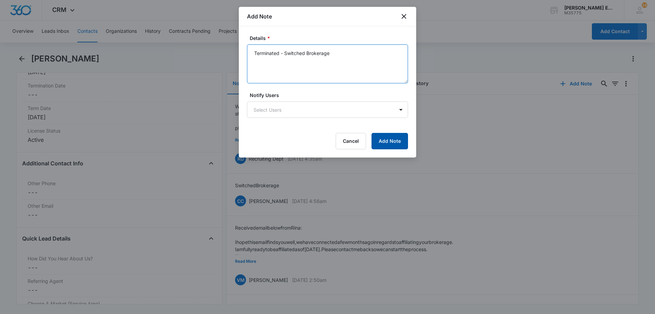 The image size is (655, 314). I want to click on label: Details, so click(330, 38).